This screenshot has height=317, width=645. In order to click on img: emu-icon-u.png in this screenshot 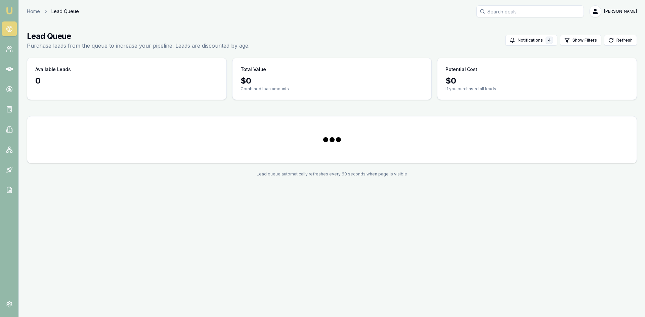, I will do `click(9, 11)`.